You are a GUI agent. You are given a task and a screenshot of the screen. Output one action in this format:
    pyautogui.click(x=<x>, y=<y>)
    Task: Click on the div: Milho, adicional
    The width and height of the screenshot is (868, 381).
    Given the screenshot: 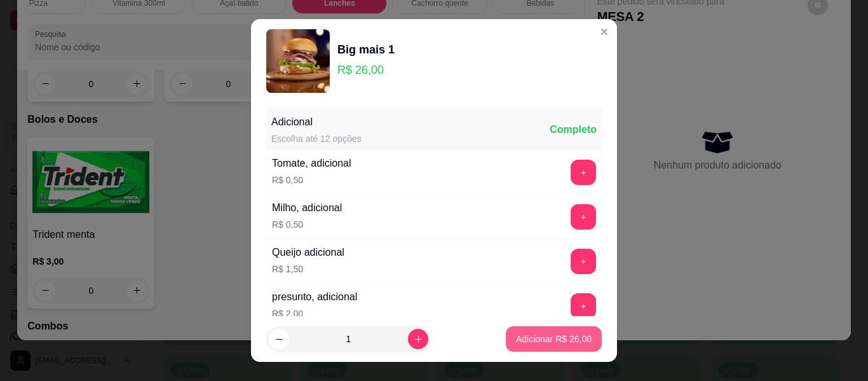 What is the action you would take?
    pyautogui.click(x=307, y=208)
    